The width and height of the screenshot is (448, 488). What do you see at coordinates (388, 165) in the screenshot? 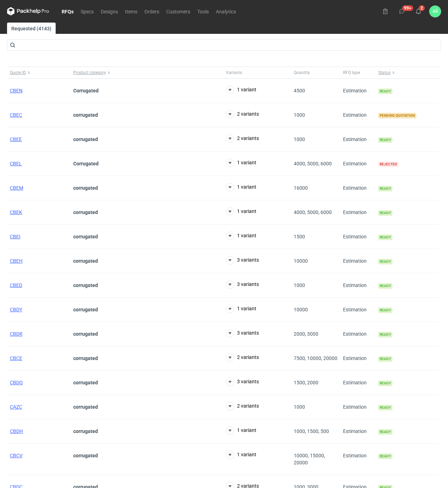
I see `span: Rejected` at bounding box center [388, 165].